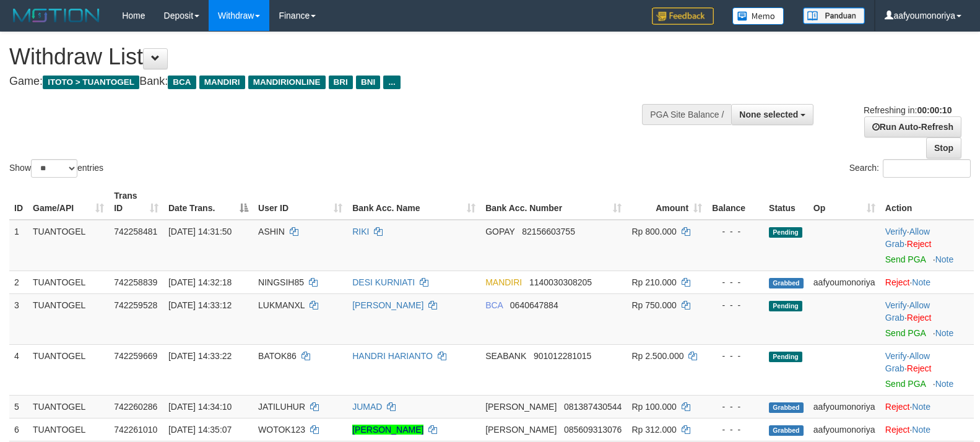 This screenshot has width=980, height=442. What do you see at coordinates (136, 356) in the screenshot?
I see `span: 742259669` at bounding box center [136, 356].